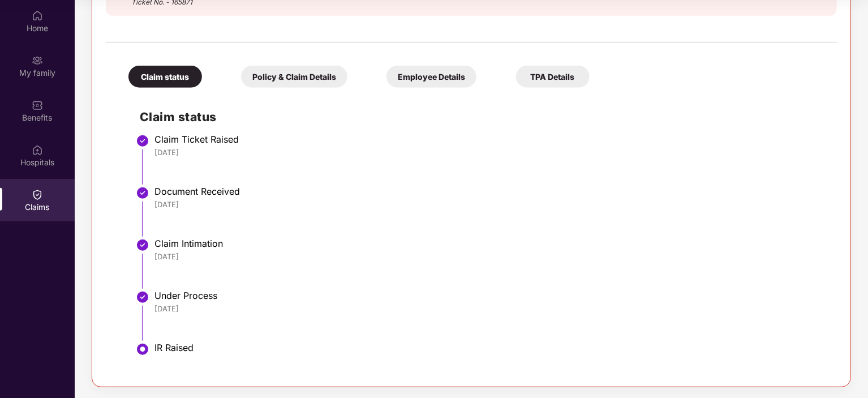  I want to click on div: IR Raised, so click(490, 347).